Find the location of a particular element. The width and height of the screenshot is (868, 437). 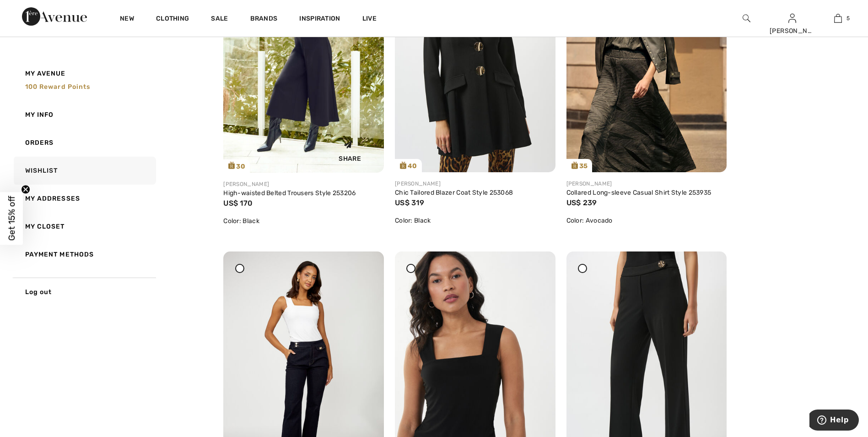

a: Collared Long-sleeve Casual Shirt Style 253935 is located at coordinates (639, 192).